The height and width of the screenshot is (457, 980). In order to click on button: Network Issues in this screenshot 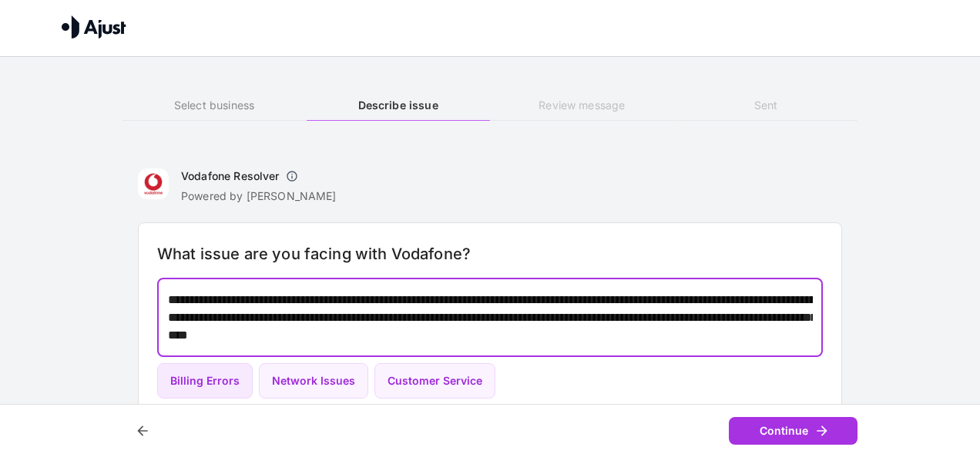, I will do `click(314, 381)`.